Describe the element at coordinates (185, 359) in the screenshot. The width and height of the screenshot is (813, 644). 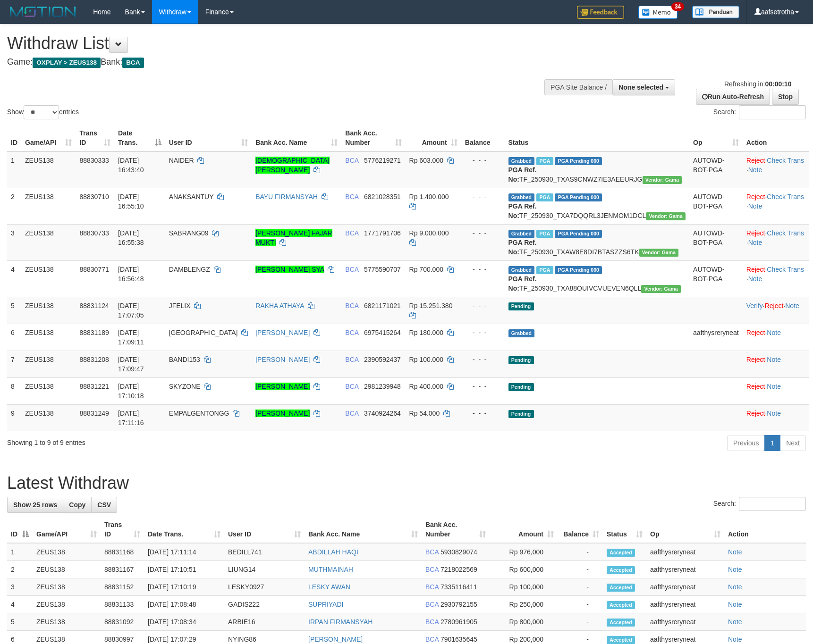
I see `span: BANDI153` at that location.